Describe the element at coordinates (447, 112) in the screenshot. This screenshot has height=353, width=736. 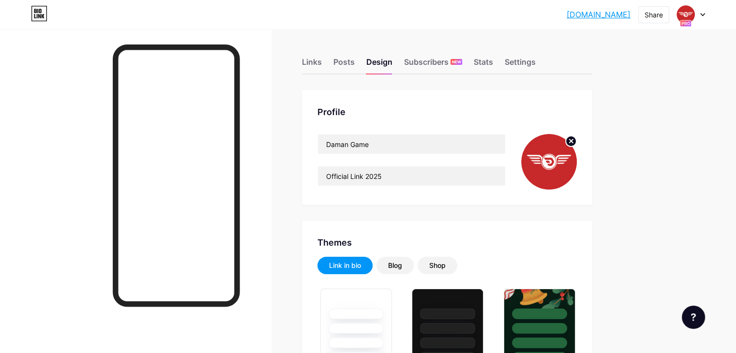
I see `div: Profile` at that location.